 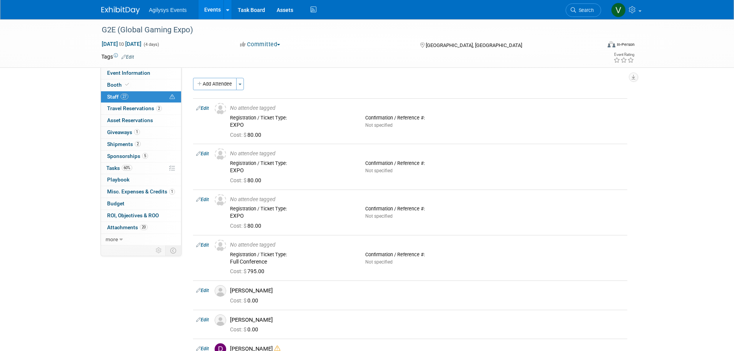 I want to click on span: Budget, so click(x=116, y=203).